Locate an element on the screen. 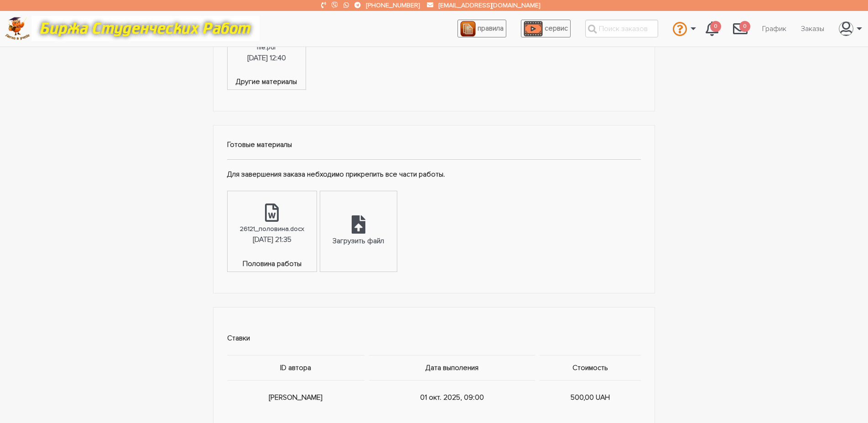  td: 01 окт. 2025, 09:00 is located at coordinates (452, 397).